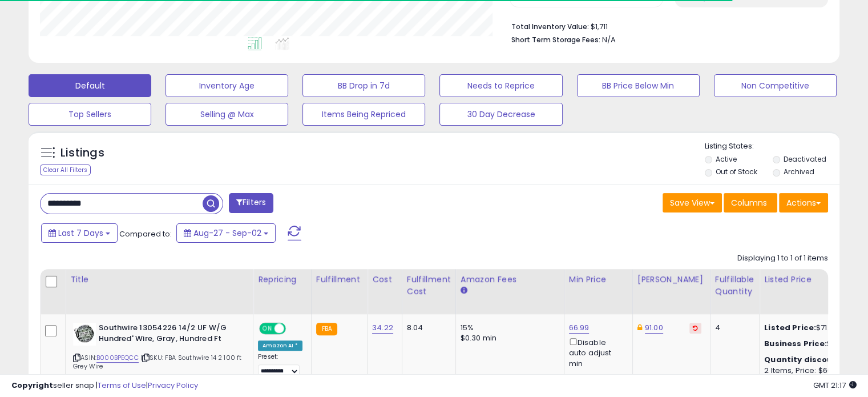  Describe the element at coordinates (159, 279) in the screenshot. I see `div: Title` at that location.